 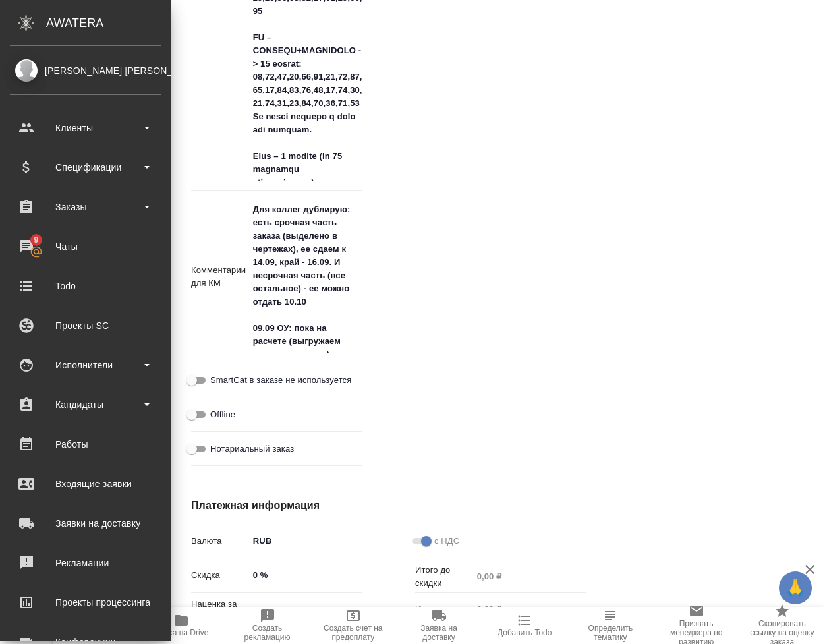 What do you see at coordinates (181, 632) in the screenshot?
I see `span: Папка на Drive` at bounding box center [181, 632].